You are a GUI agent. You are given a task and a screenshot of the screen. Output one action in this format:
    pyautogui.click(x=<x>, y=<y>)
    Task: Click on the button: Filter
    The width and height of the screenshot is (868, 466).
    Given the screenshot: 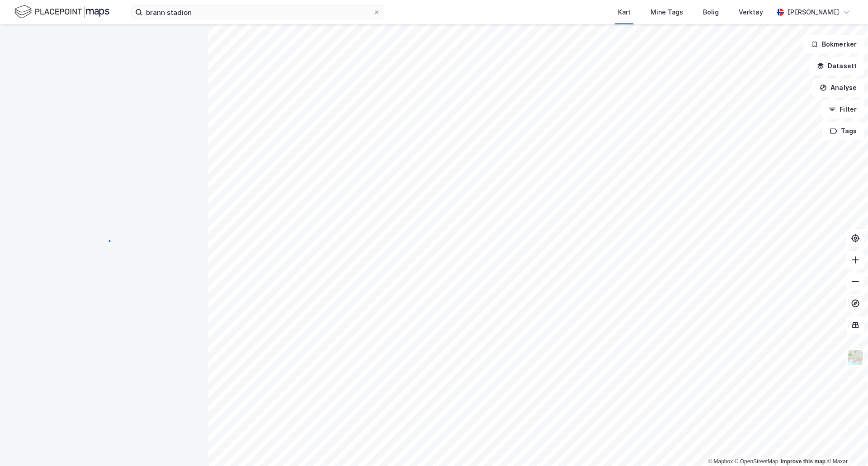 What is the action you would take?
    pyautogui.click(x=843, y=110)
    